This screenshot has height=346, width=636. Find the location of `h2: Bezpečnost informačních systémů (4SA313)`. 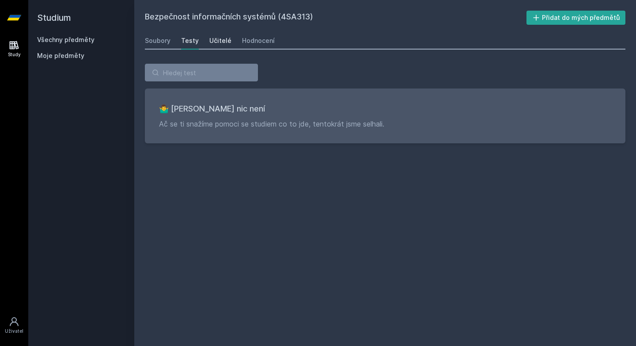

h2: Bezpečnost informačních systémů (4SA313) is located at coordinates (336, 18).